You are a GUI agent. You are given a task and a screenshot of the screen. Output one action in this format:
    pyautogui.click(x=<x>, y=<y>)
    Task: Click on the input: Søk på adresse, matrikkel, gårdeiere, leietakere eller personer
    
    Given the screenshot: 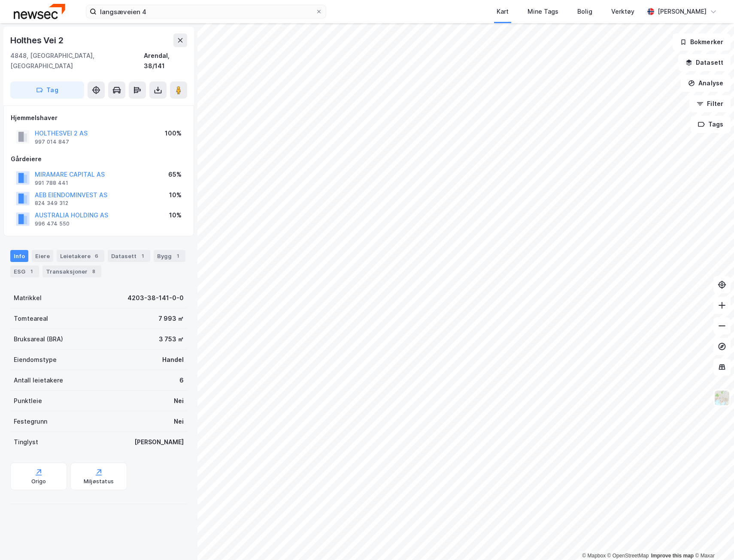 What is the action you would take?
    pyautogui.click(x=206, y=12)
    